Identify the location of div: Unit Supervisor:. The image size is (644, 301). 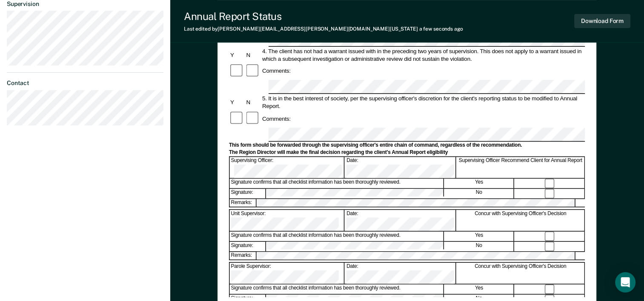
(287, 220).